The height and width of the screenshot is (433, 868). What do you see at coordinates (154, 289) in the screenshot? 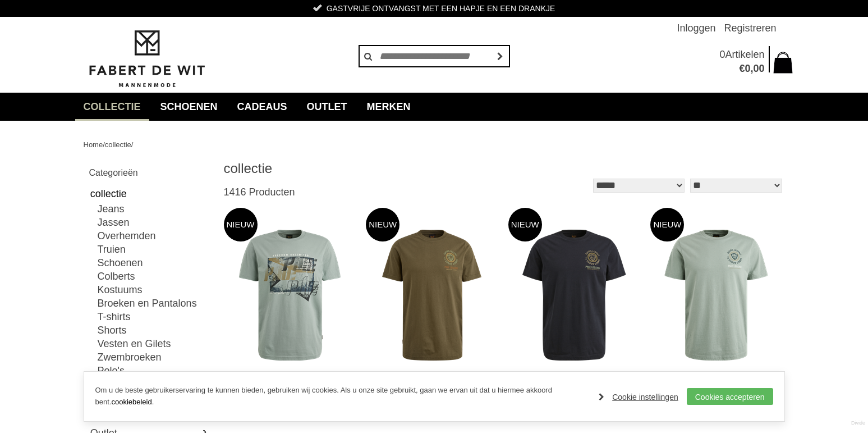
I see `a: Kostuums` at bounding box center [154, 289].